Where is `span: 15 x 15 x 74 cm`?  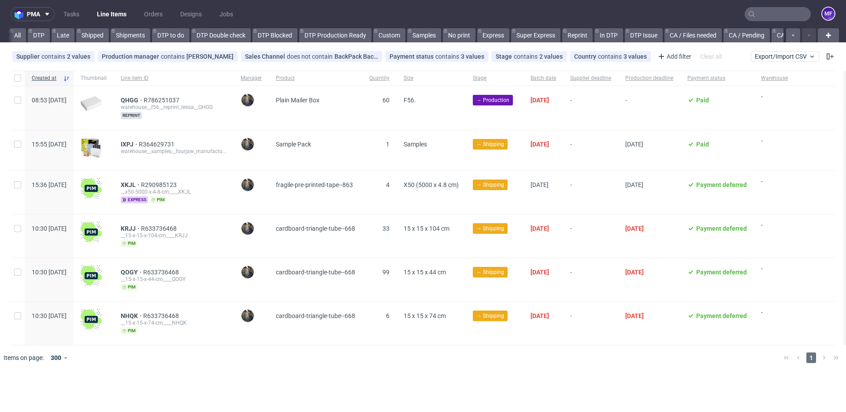
span: 15 x 15 x 74 cm is located at coordinates (425, 315).